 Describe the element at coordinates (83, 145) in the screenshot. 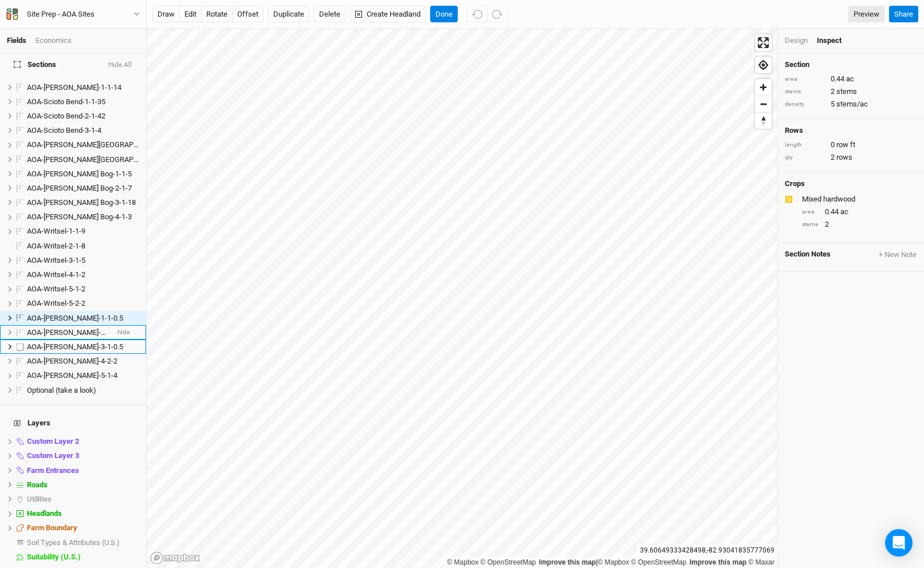

I see `div: AOA-Scott Creek Falls-1-1-24` at that location.